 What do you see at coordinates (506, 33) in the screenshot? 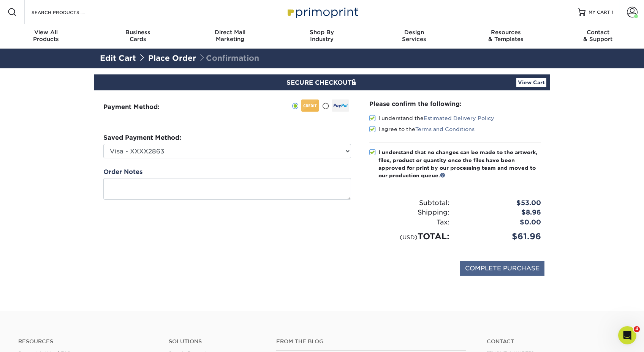
I see `span: Resources` at bounding box center [506, 33].